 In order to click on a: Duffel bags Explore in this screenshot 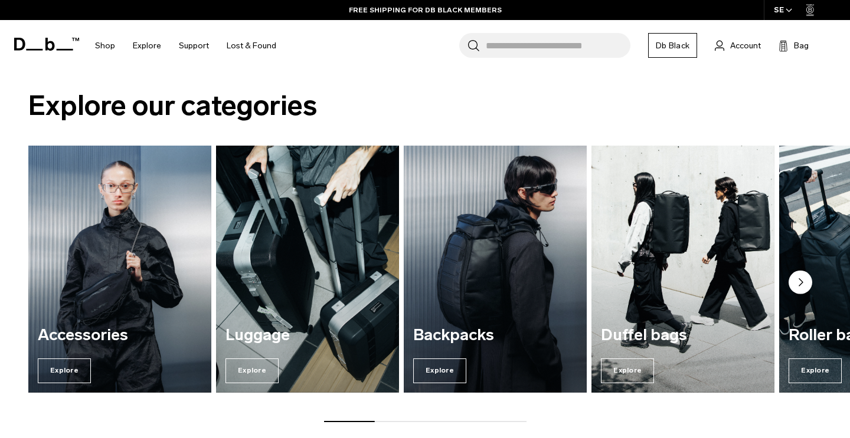, I will do `click(683, 269)`.